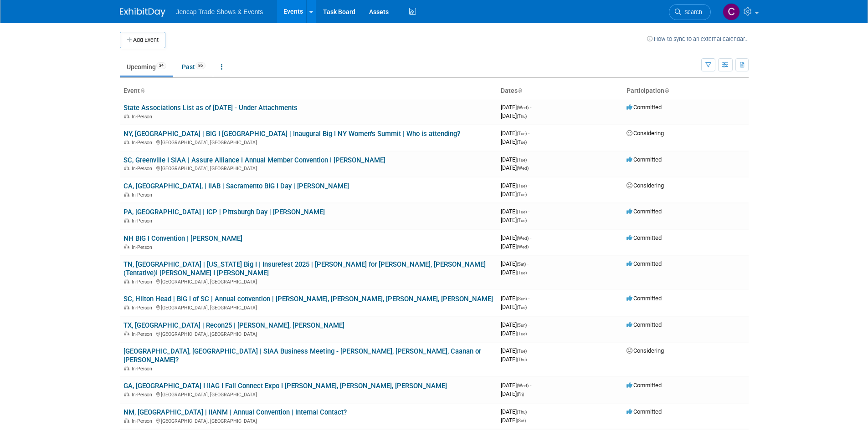 This screenshot has width=868, height=430. I want to click on img: ExhibitDay, so click(143, 12).